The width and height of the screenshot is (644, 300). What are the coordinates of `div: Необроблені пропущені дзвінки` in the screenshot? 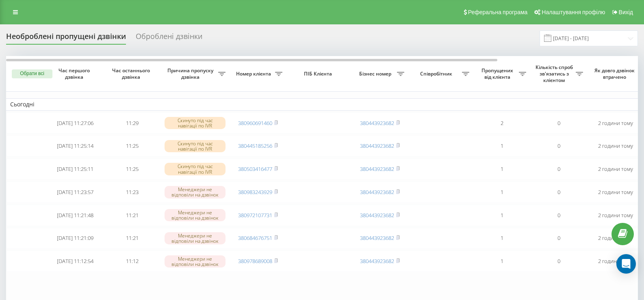 It's located at (65, 38).